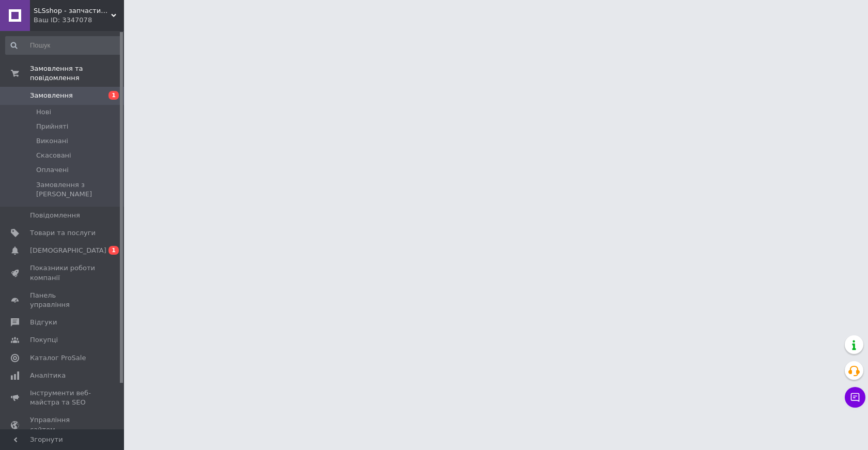 The height and width of the screenshot is (450, 868). I want to click on span: Покупці, so click(44, 340).